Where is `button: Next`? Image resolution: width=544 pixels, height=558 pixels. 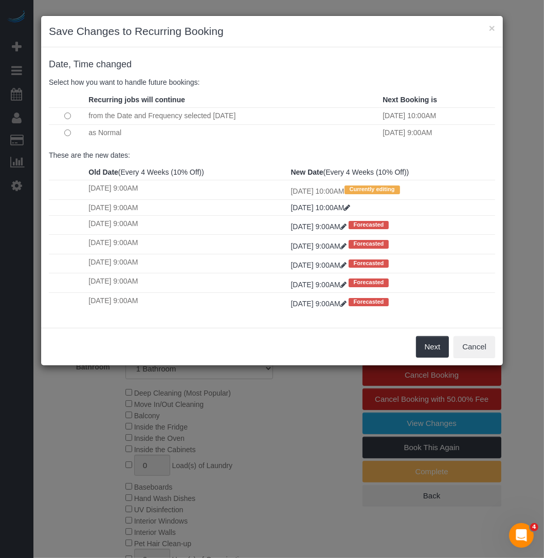 button: Next is located at coordinates (432, 347).